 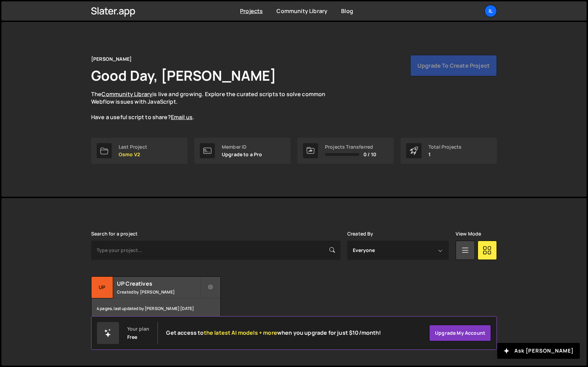 What do you see at coordinates (133, 147) in the screenshot?
I see `div: Last Project` at bounding box center [133, 147].